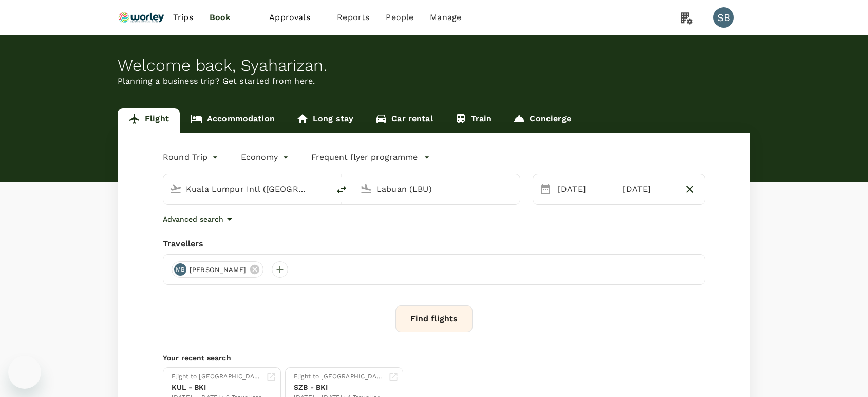 This screenshot has height=397, width=868. What do you see at coordinates (541, 120) in the screenshot?
I see `a: Concierge` at bounding box center [541, 120].